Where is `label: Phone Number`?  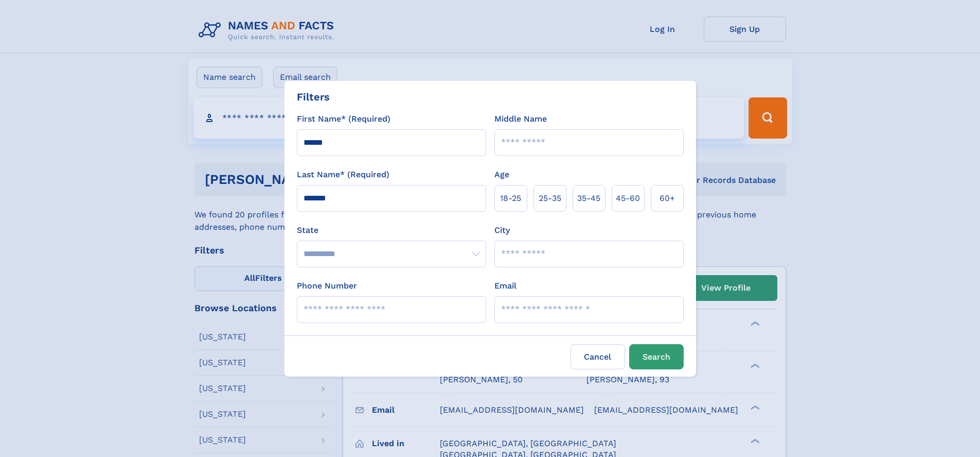
label: Phone Number is located at coordinates (326, 286).